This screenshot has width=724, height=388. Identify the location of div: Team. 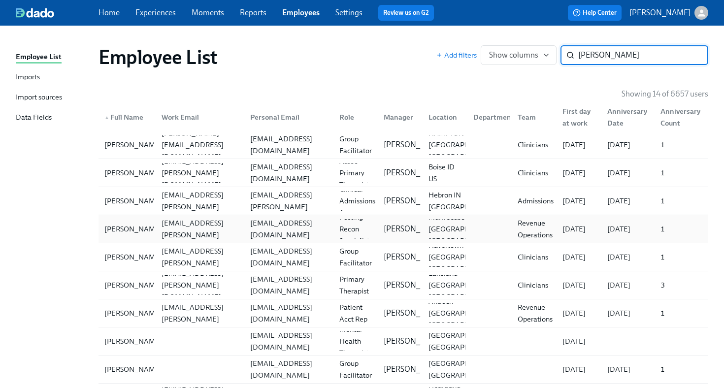
(534, 117).